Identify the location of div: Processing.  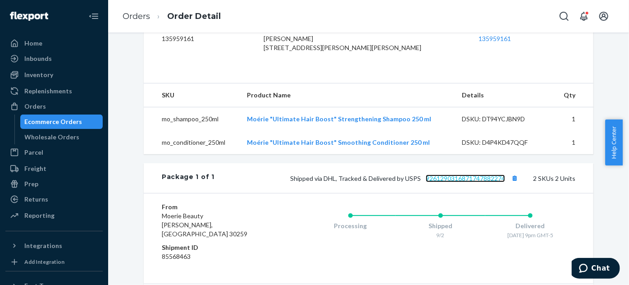
(351, 226).